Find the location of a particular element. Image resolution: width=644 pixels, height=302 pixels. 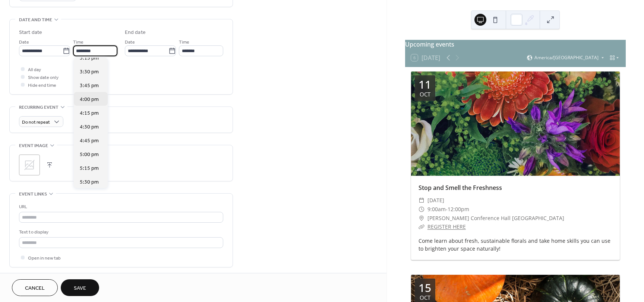

span: Show date only is located at coordinates (43, 77).